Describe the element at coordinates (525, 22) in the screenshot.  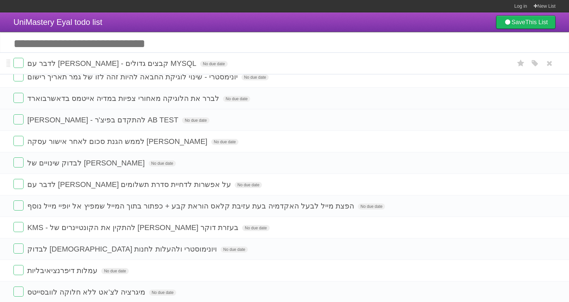
I see `a: SaveThis List` at that location.